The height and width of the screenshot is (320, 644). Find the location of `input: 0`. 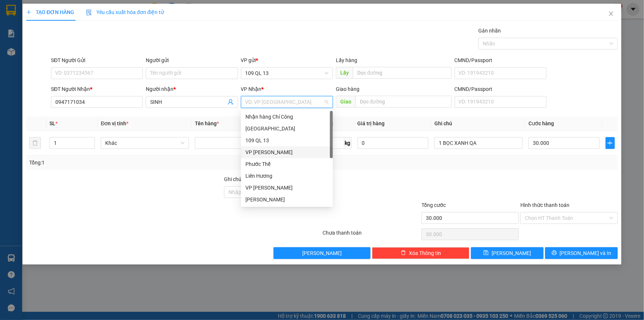

input: 0 is located at coordinates (393, 143).